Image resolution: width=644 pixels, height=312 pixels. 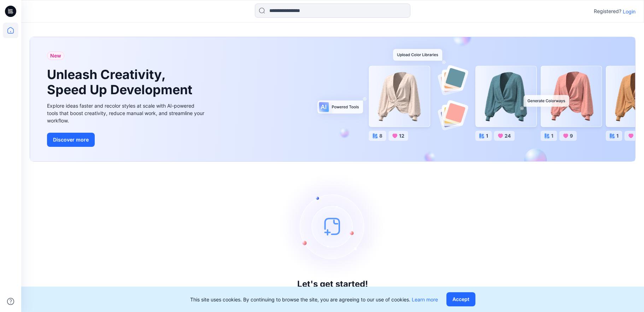 What do you see at coordinates (71, 140) in the screenshot?
I see `button: Discover more` at bounding box center [71, 140].